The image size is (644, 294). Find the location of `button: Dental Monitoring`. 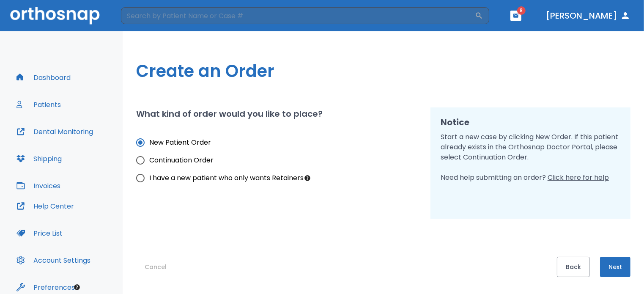

button: Dental Monitoring is located at coordinates (54, 132).